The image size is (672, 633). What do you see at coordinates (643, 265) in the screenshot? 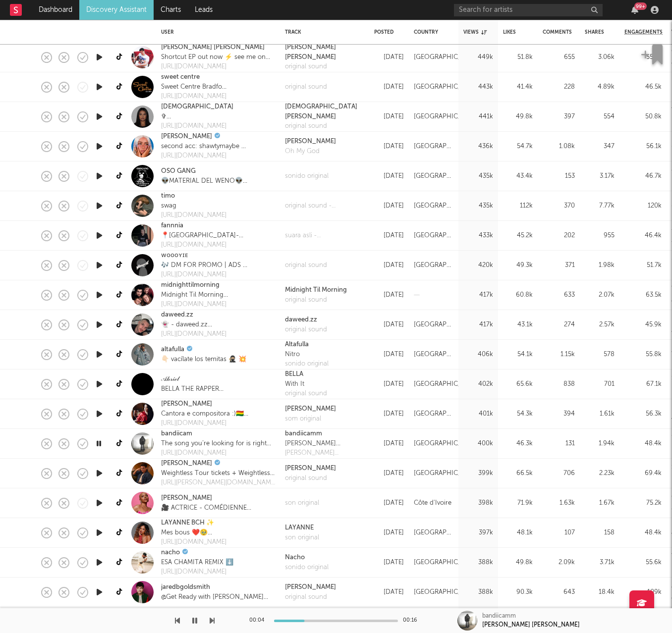
I see `div: 51.7k` at bounding box center [643, 265].